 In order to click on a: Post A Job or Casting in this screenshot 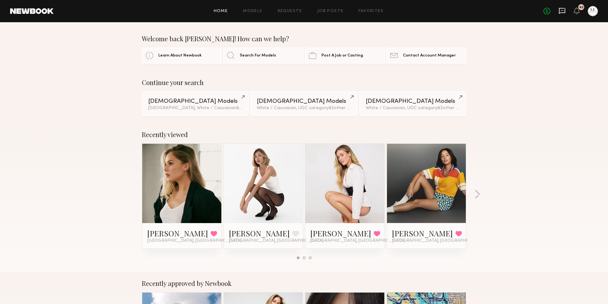, I will do `click(345, 55)`.